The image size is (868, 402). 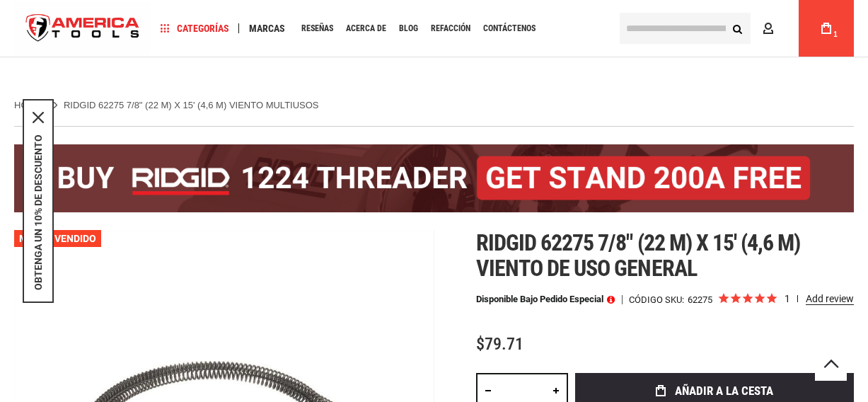 What do you see at coordinates (699, 299) in the screenshot?
I see `font: 62275` at bounding box center [699, 299].